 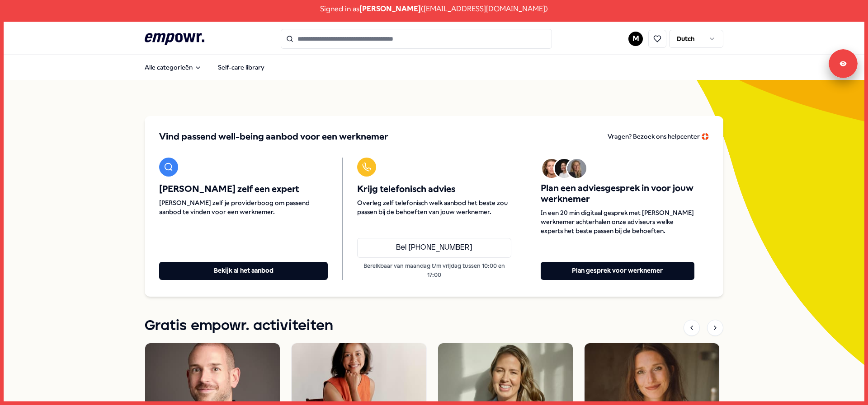 I want to click on p: Bereikbaar van maandag t/m vrijdag tussen 10:00 en 17:00, so click(x=434, y=270).